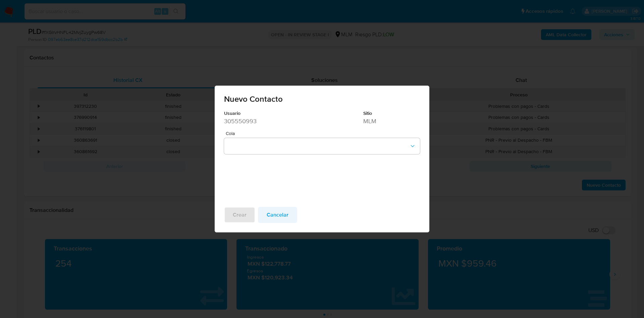  What do you see at coordinates (291, 121) in the screenshot?
I see `dd: 305550993` at bounding box center [291, 121].